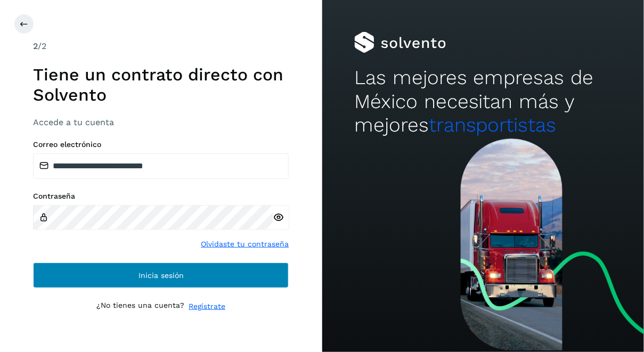  What do you see at coordinates (161, 85) in the screenshot?
I see `h1: Tiene un contrato directo con Solvento` at bounding box center [161, 85].